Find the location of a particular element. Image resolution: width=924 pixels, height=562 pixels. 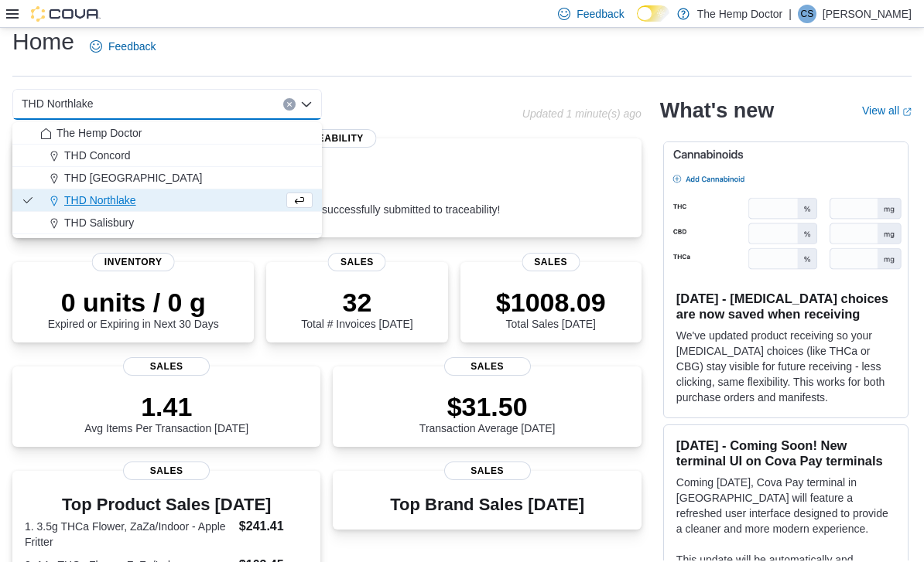

input: Dark Mode is located at coordinates (654, 13).